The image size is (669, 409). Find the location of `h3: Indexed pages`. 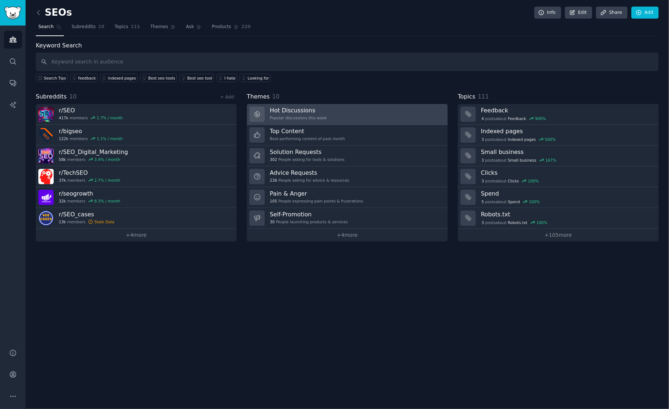

h3: Indexed pages is located at coordinates (567, 131).